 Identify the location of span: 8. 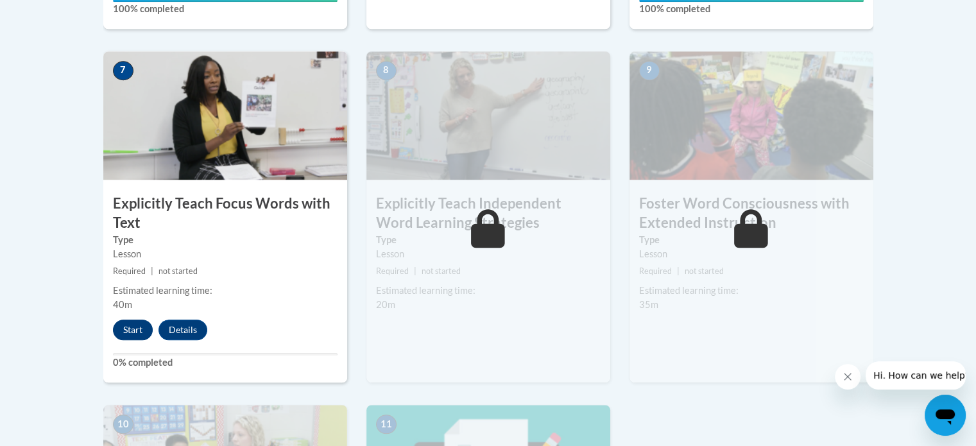
(386, 71).